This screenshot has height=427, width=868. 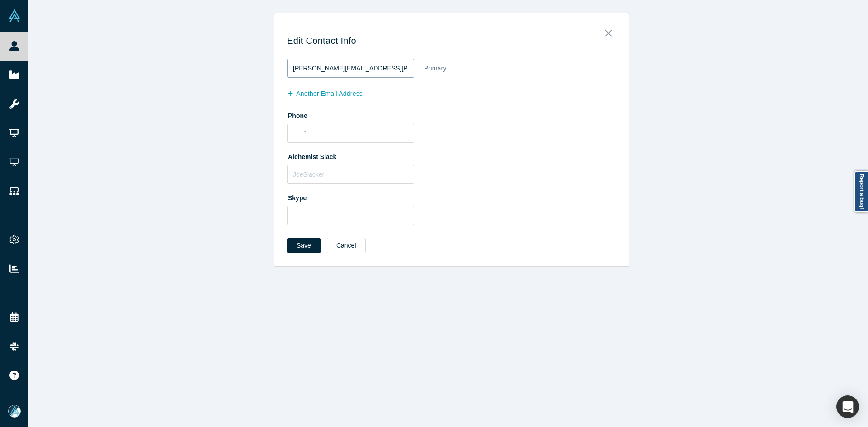 I want to click on img: Mia Scott's Account, so click(x=14, y=412).